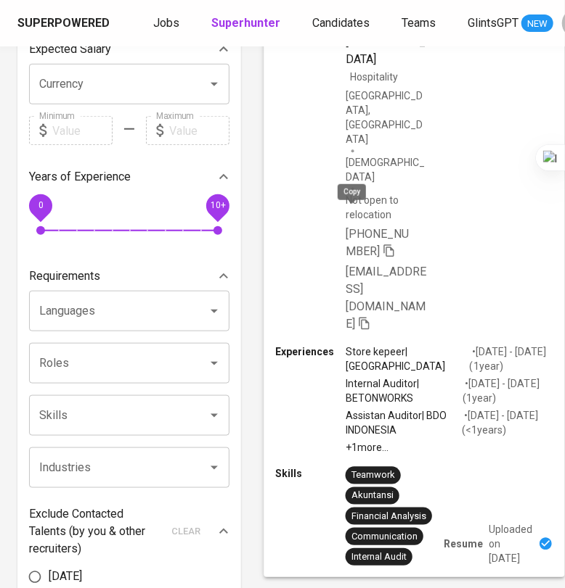 The height and width of the screenshot is (588, 565). What do you see at coordinates (247, 23) in the screenshot?
I see `a: Superhunter` at bounding box center [247, 23].